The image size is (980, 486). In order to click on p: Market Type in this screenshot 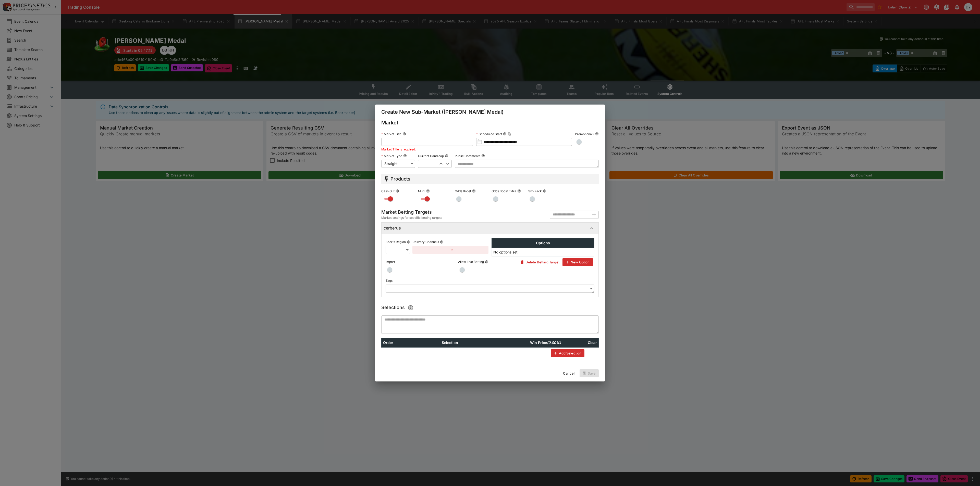, I will do `click(392, 156)`.